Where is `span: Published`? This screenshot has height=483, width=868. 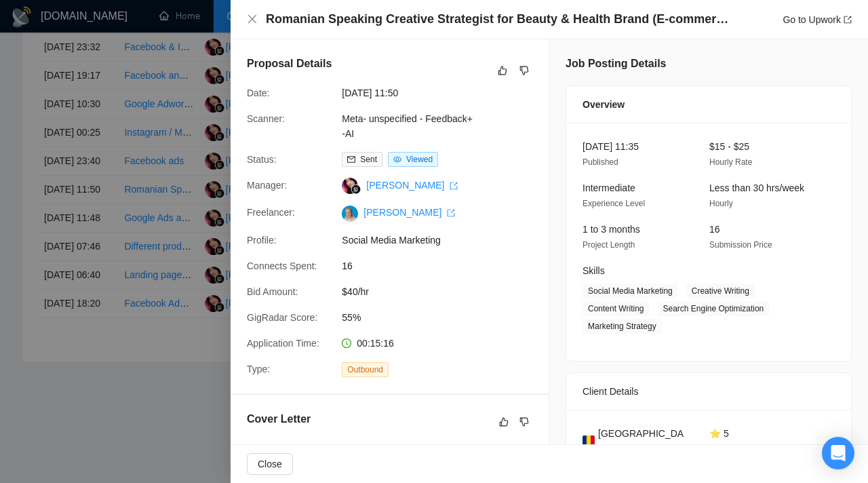
span: Published is located at coordinates (600, 162).